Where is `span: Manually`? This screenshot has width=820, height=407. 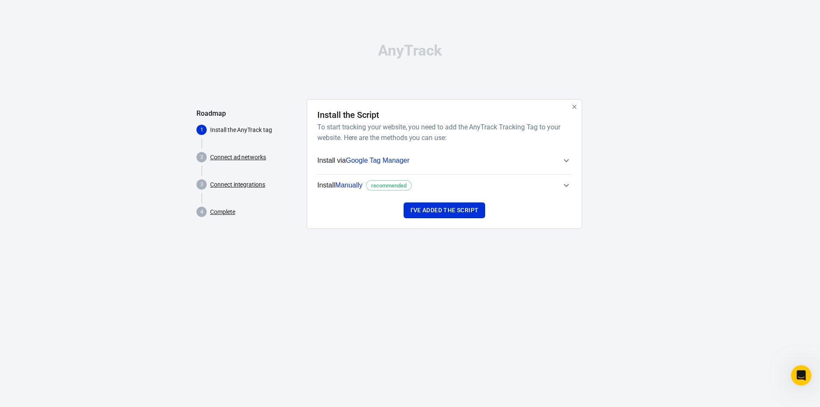
span: Manually is located at coordinates (349, 185).